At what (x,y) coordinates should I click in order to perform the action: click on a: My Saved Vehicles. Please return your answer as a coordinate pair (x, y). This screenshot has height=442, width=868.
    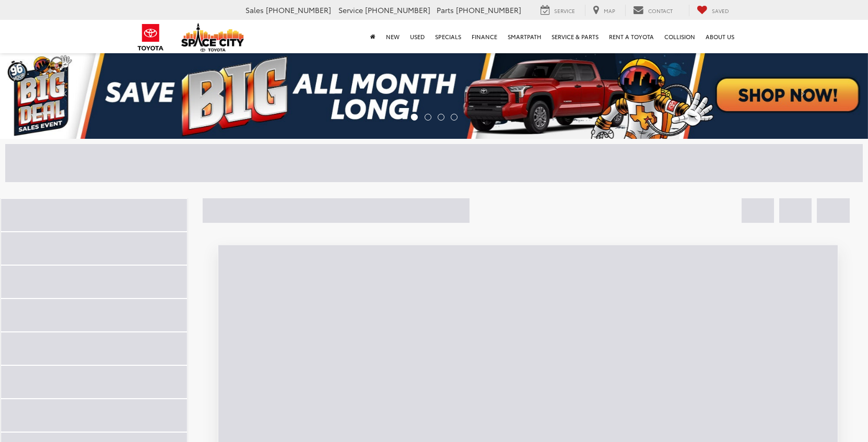
    Looking at the image, I should click on (713, 11).